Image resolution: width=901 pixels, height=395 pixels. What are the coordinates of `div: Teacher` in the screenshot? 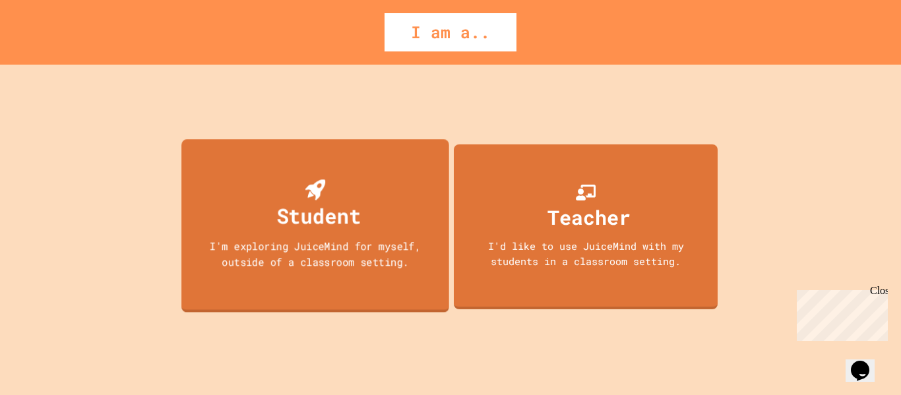 It's located at (589, 216).